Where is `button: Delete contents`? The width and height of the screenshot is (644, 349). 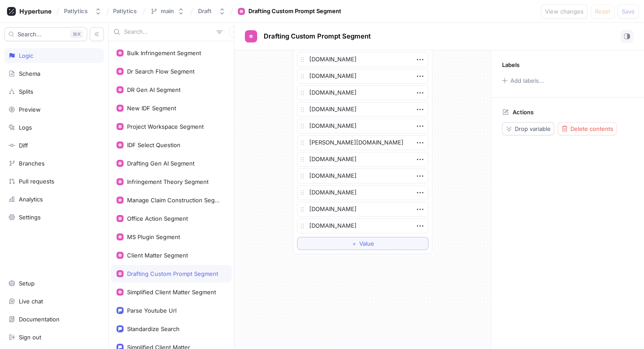
button: Delete contents is located at coordinates (587, 129).